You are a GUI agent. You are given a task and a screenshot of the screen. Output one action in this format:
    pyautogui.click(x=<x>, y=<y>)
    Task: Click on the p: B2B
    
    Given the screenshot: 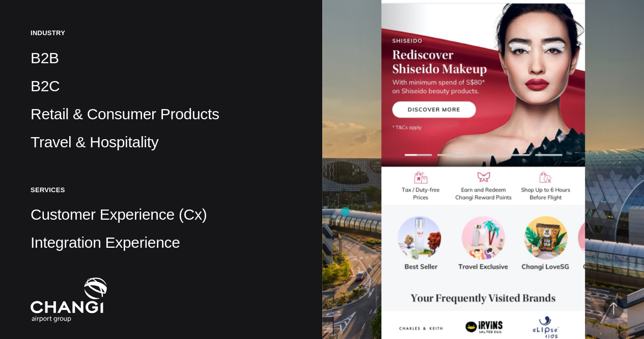 What is the action you would take?
    pyautogui.click(x=161, y=58)
    